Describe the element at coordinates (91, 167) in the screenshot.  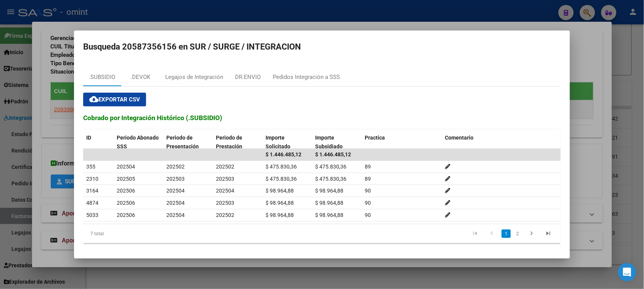
I see `span: 355` at that location.